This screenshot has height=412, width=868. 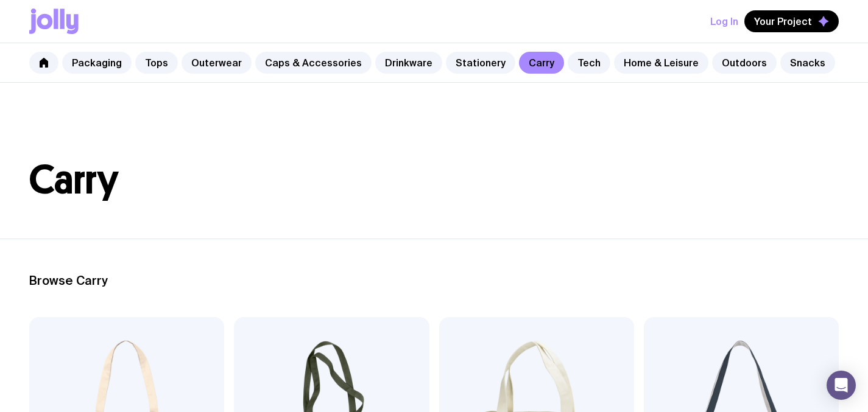 What do you see at coordinates (744, 63) in the screenshot?
I see `a: Outdoors` at bounding box center [744, 63].